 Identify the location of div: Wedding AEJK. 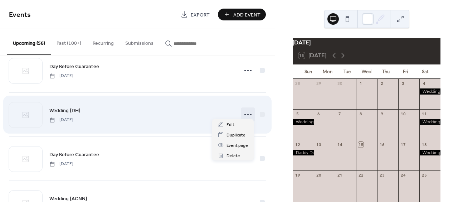
(429, 122).